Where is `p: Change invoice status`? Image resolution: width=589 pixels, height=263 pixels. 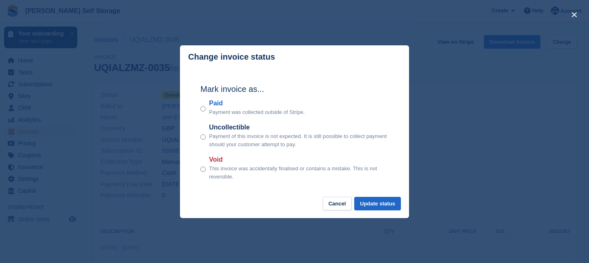 p: Change invoice status is located at coordinates (231, 57).